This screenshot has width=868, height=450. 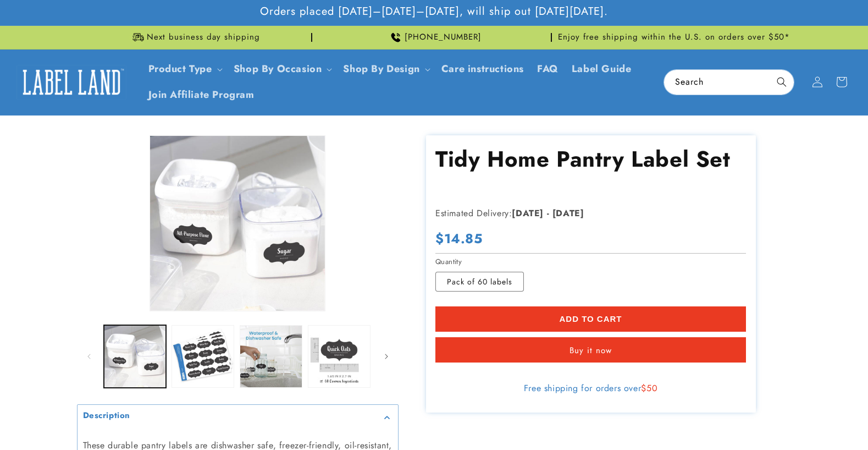 I want to click on h1: Tidy Home Pantry Label Set, so click(x=590, y=159).